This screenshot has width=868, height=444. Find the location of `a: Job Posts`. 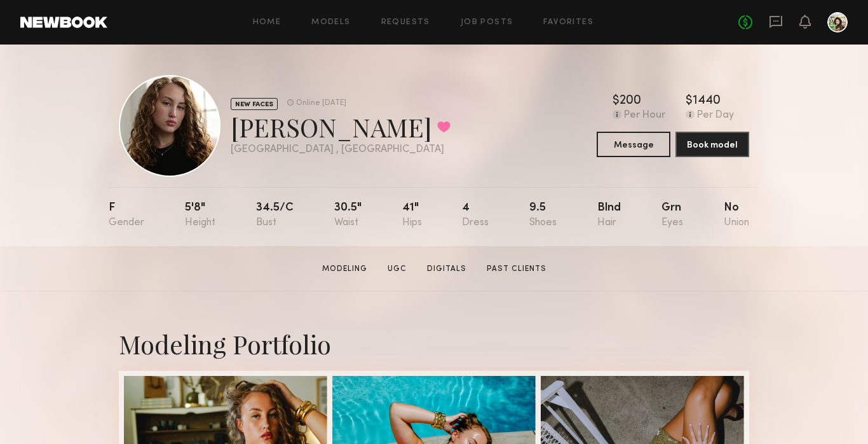

a: Job Posts is located at coordinates (487, 22).